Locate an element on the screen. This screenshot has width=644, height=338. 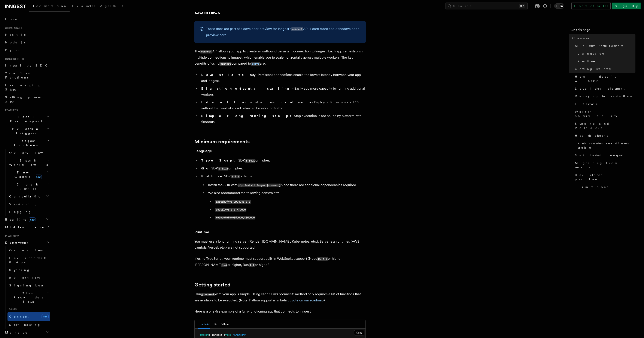
code: 1.1 is located at coordinates (252, 265).